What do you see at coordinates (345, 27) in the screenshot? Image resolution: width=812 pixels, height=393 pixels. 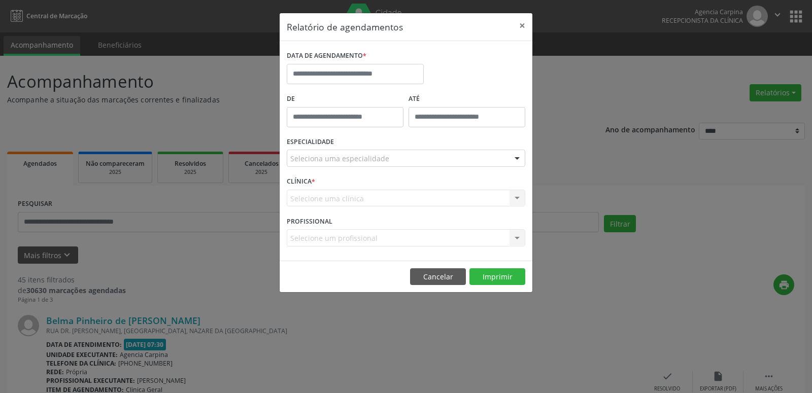 I see `h5: Relatório de agendamentos` at bounding box center [345, 27].